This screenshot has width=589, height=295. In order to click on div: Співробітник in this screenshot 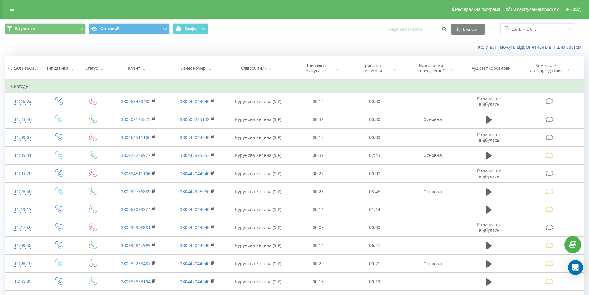, I will do `click(254, 68)`.